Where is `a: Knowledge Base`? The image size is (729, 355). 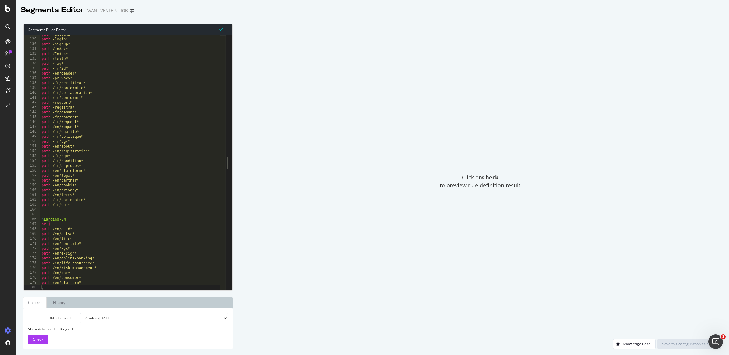
a: Knowledge Base is located at coordinates (635, 343).